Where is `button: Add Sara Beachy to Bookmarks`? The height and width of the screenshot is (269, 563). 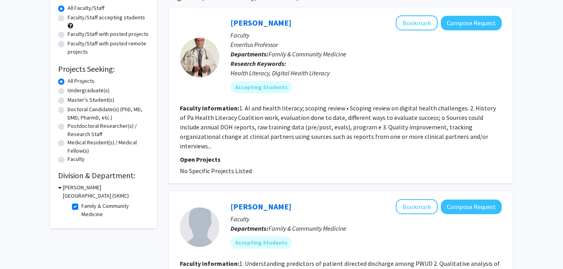
button: Add Sara Beachy to Bookmarks is located at coordinates (416, 207).